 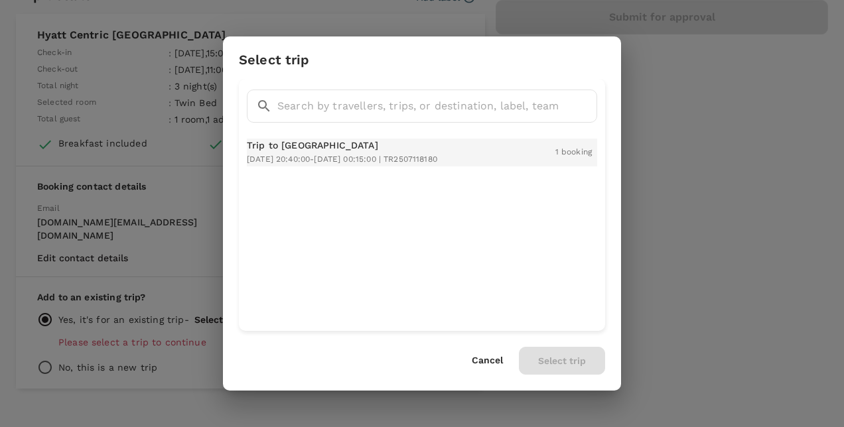 I want to click on p: 1 booking, so click(x=573, y=153).